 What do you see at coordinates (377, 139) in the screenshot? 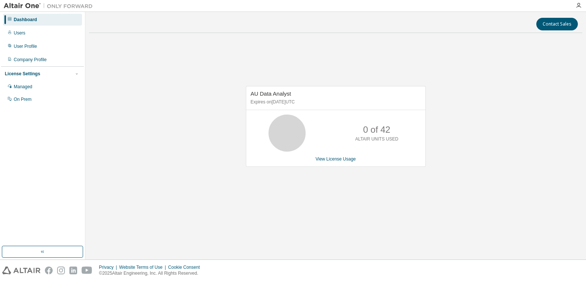
I see `p: ALTAIR UNITS USED` at bounding box center [377, 139].